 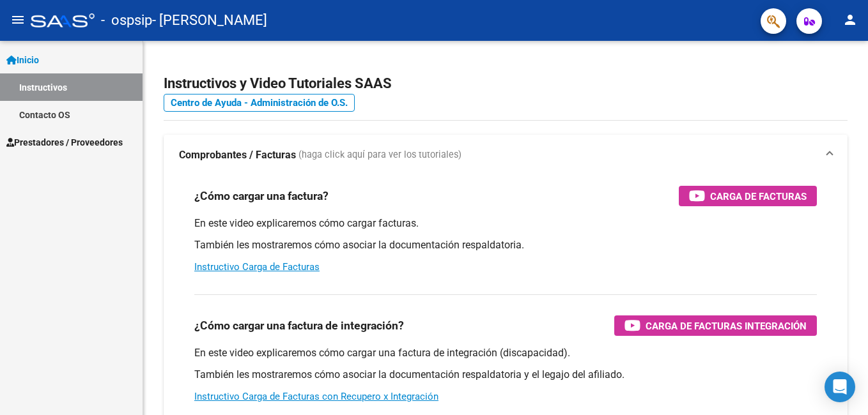 I want to click on mat-icon: menu, so click(x=18, y=20).